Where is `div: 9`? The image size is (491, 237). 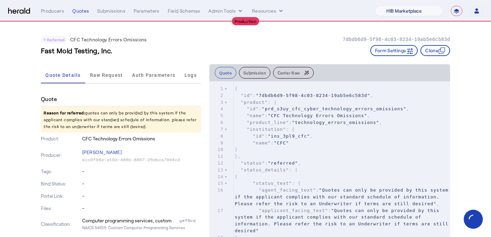
div: 9 is located at coordinates (217, 143).